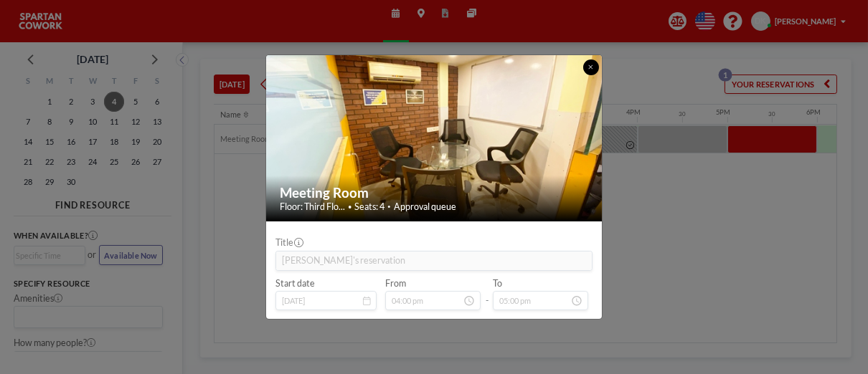 The height and width of the screenshot is (374, 868). What do you see at coordinates (312, 207) in the screenshot?
I see `span: Floor: Third Flo...` at bounding box center [312, 207].